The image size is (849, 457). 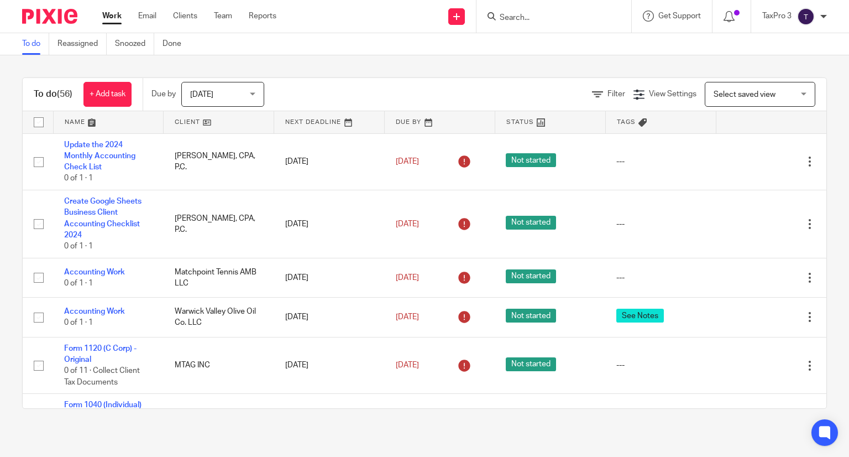 I want to click on span: Select saved view, so click(x=745, y=95).